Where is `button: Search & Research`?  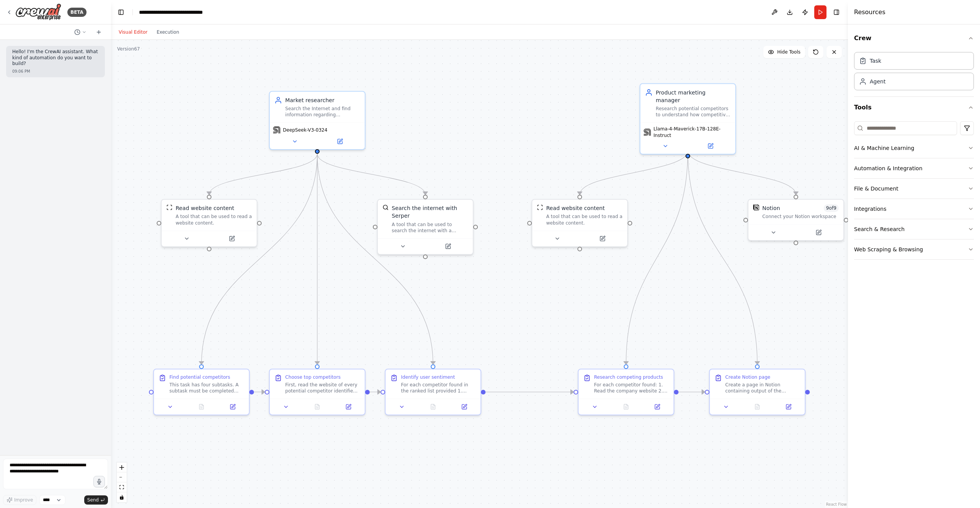
button: Search & Research is located at coordinates (914, 229).